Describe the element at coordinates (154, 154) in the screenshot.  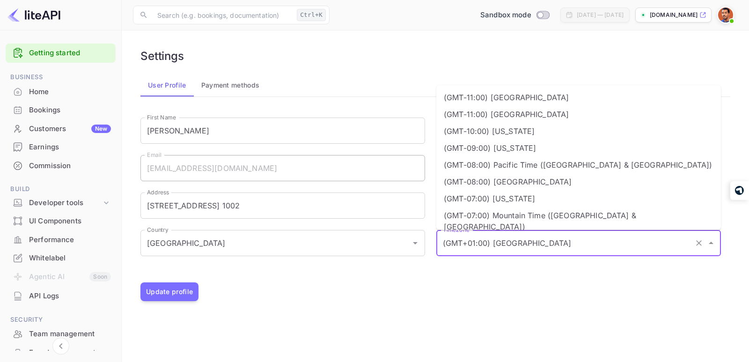
I see `label: Email` at that location.